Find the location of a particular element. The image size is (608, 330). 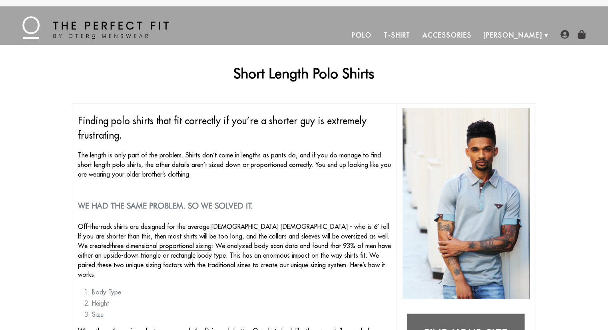

h1: Short Length Polo Shirts is located at coordinates (304, 73).